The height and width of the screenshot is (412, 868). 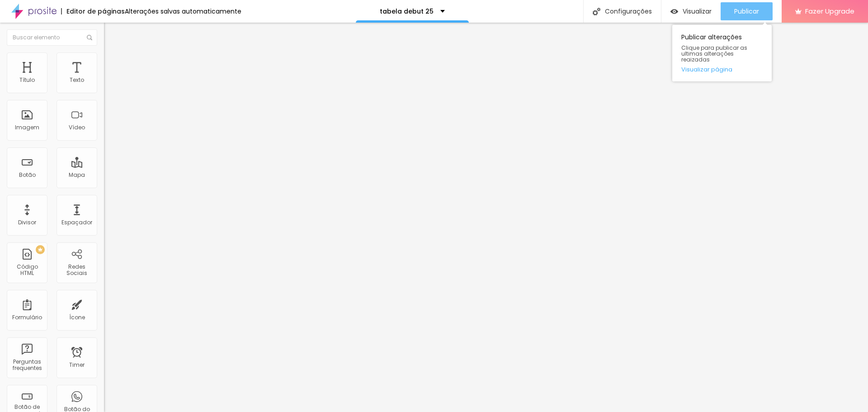 What do you see at coordinates (76, 270) in the screenshot?
I see `div: Redes Sociais` at bounding box center [76, 270].